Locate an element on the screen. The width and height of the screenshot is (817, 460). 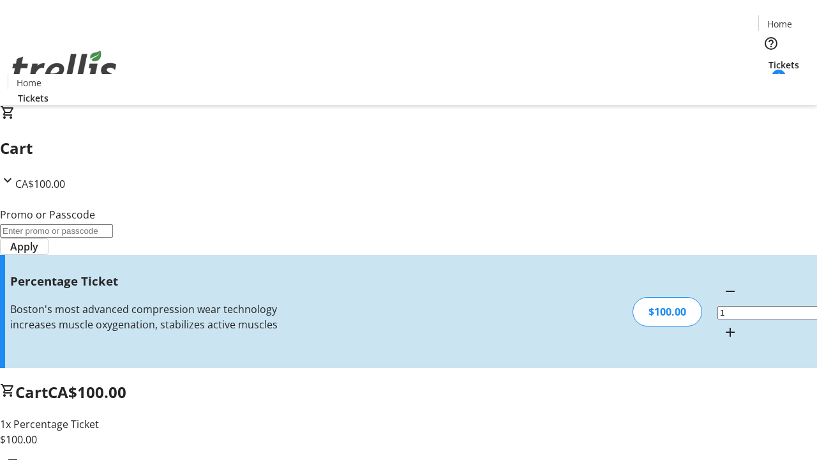
span: Apply is located at coordinates (24, 246).